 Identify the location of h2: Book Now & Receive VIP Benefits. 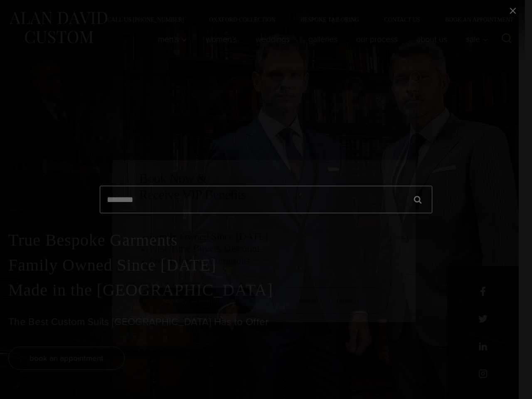
(264, 186).